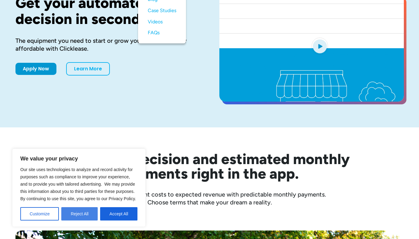 The width and height of the screenshot is (419, 239). I want to click on a: Learn More, so click(88, 69).